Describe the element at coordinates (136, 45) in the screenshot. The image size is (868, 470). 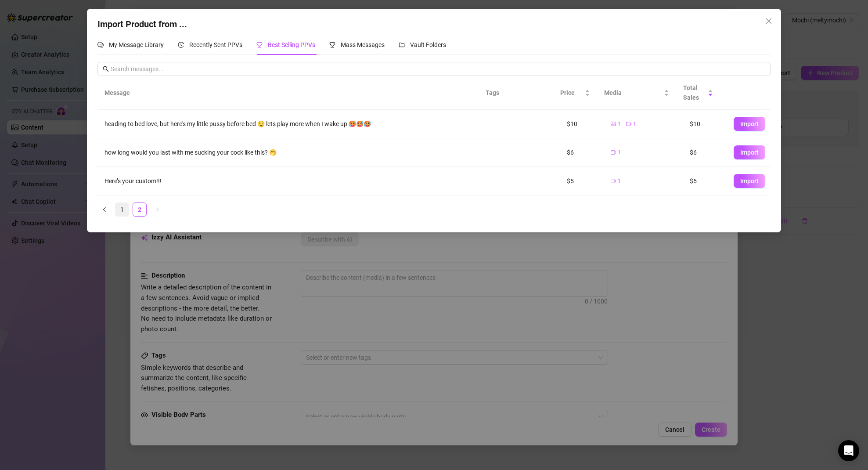
I see `span: My Message Library` at that location.